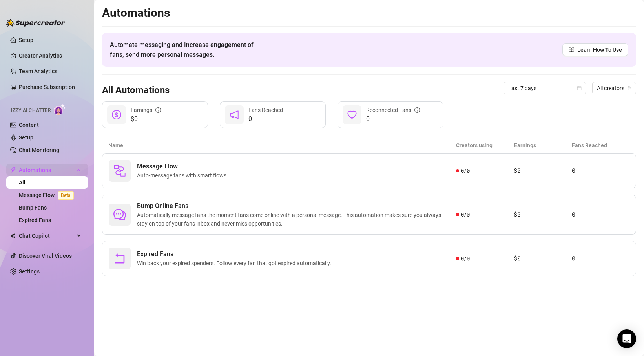 The height and width of the screenshot is (356, 644). What do you see at coordinates (145, 110) in the screenshot?
I see `div: Earnings` at bounding box center [145, 110].